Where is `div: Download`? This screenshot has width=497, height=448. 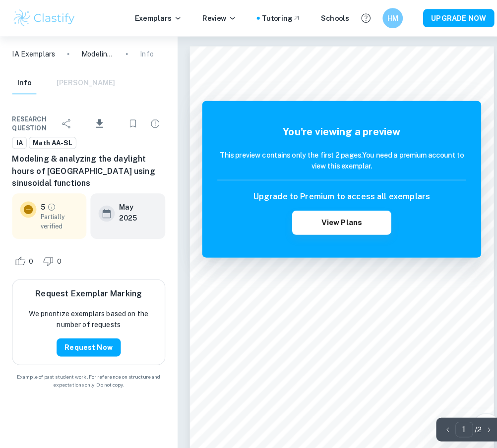 div: Download is located at coordinates (98, 121).